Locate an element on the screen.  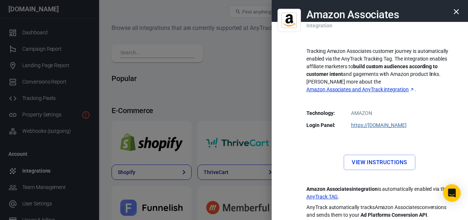
a: AnyTrack TAG is located at coordinates (322, 197).